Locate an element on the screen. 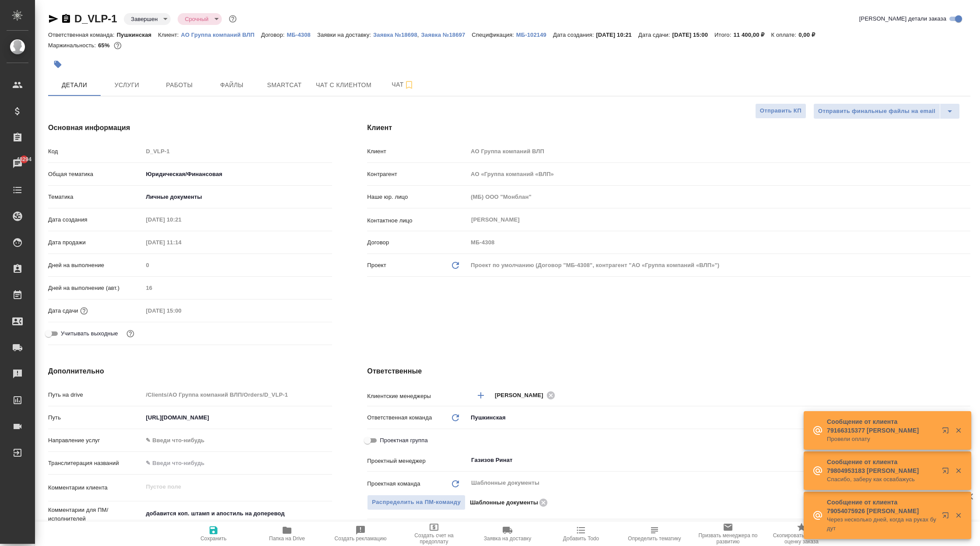 This screenshot has height=546, width=980. button: Если добавить услуги и заполнить их объемом, то дата рассчитается автоматически is located at coordinates (84, 311).